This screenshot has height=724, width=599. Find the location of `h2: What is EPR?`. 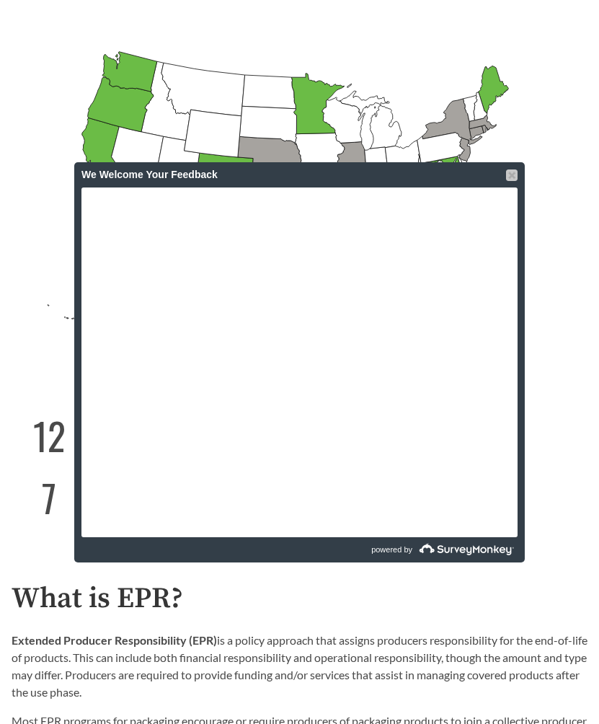

h2: What is EPR? is located at coordinates (299, 599).